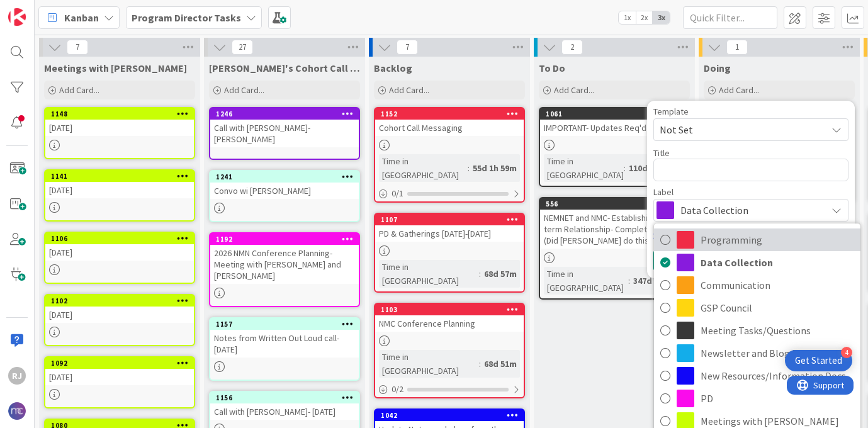  What do you see at coordinates (661, 17) in the screenshot?
I see `span: 3x` at bounding box center [661, 17].